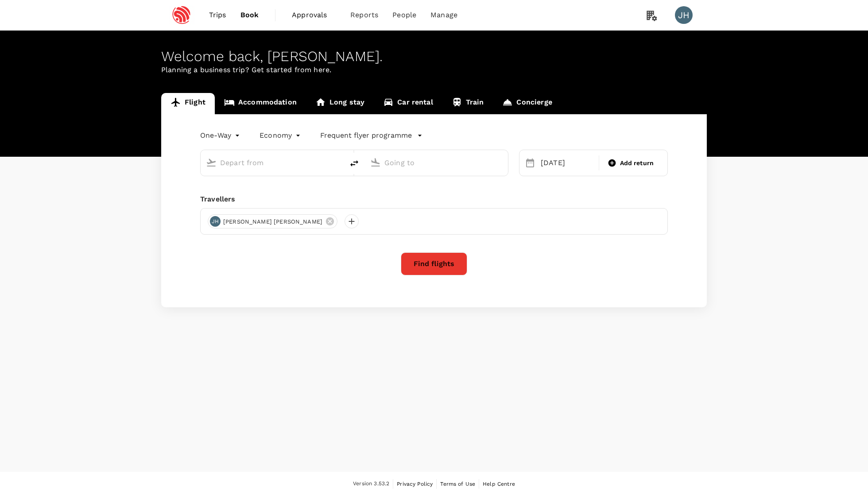 The height and width of the screenshot is (495, 868). I want to click on span: Manage, so click(444, 15).